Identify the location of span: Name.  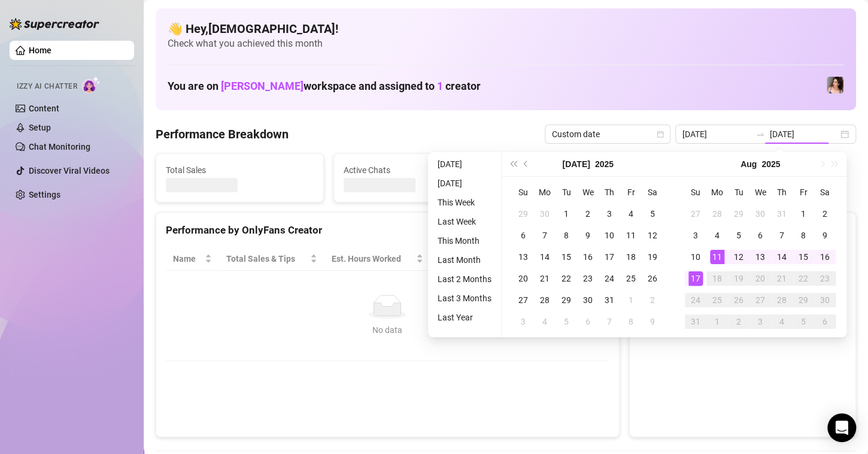
(188, 258).